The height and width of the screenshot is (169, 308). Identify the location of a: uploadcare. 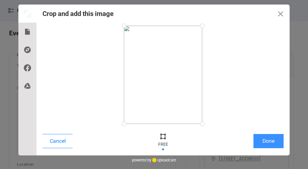
(164, 160).